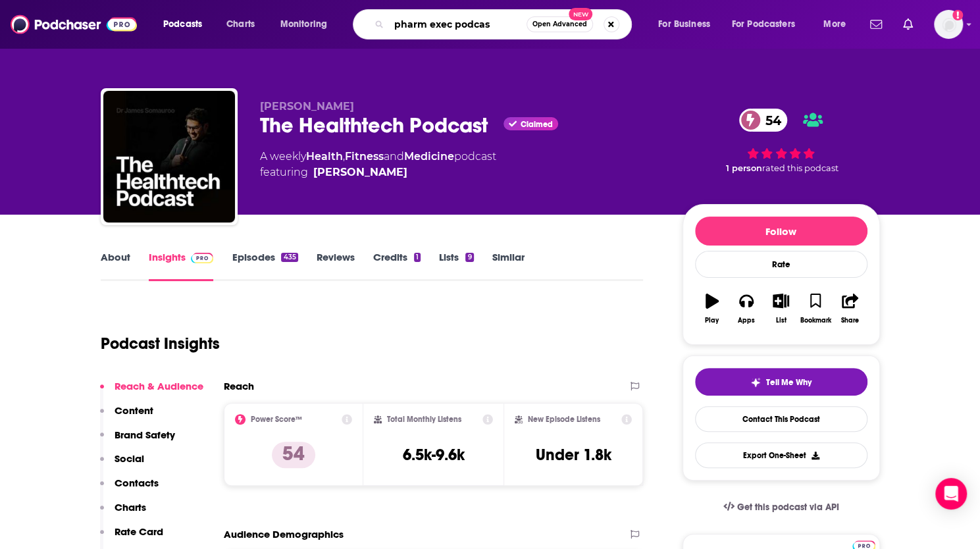  I want to click on button: List, so click(781, 308).